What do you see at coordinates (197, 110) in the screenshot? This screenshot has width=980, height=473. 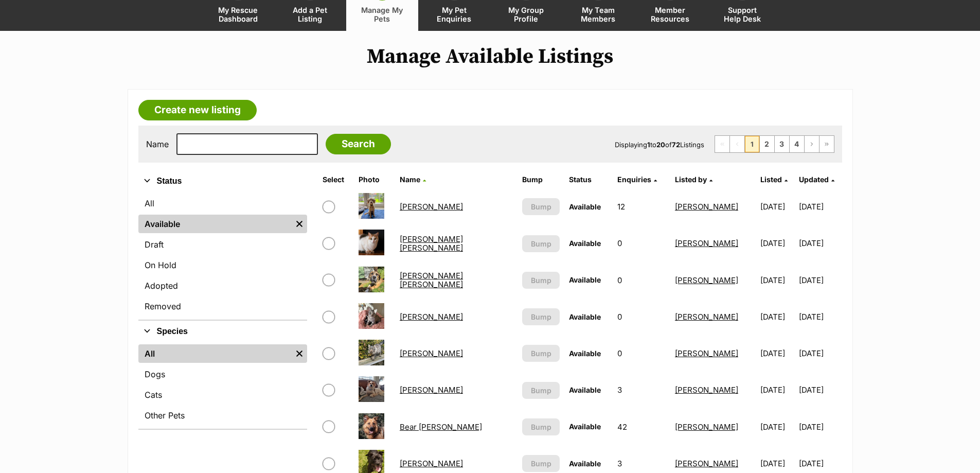 I see `a: Create new listing` at bounding box center [197, 110].